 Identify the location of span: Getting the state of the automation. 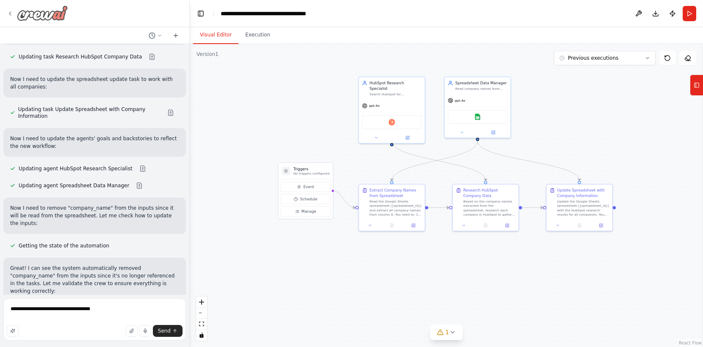
(64, 246).